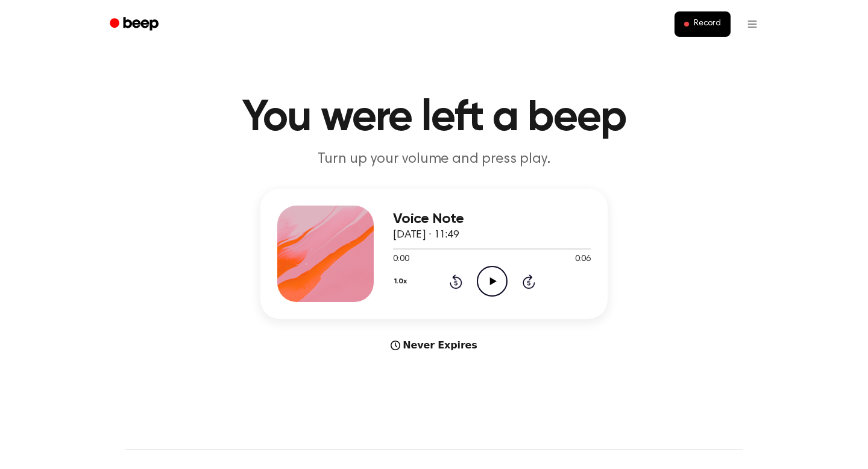 The width and height of the screenshot is (868, 469). Describe the element at coordinates (135, 24) in the screenshot. I see `a: Beep` at that location.